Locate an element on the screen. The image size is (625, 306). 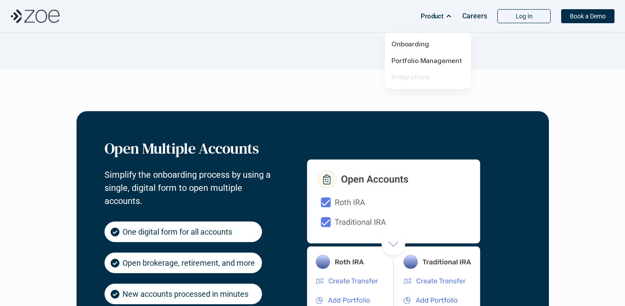
h3: Open Multiple Accounts is located at coordinates (188, 148).